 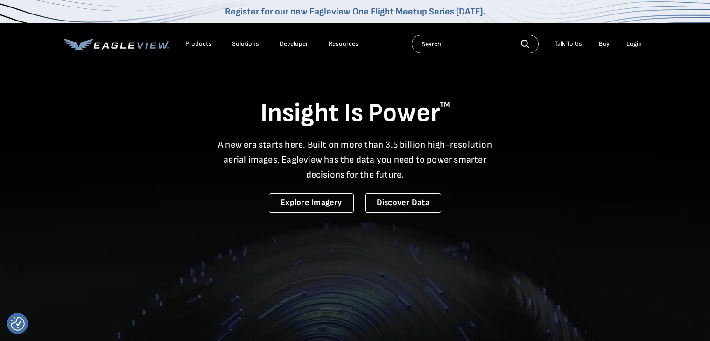 What do you see at coordinates (475, 44) in the screenshot?
I see `input: Search` at bounding box center [475, 44].